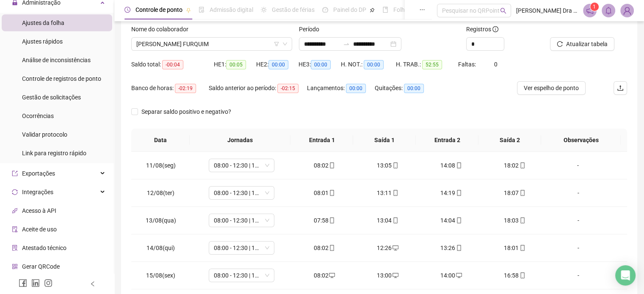 The height and width of the screenshot is (294, 644). I want to click on span: facebook, so click(23, 283).